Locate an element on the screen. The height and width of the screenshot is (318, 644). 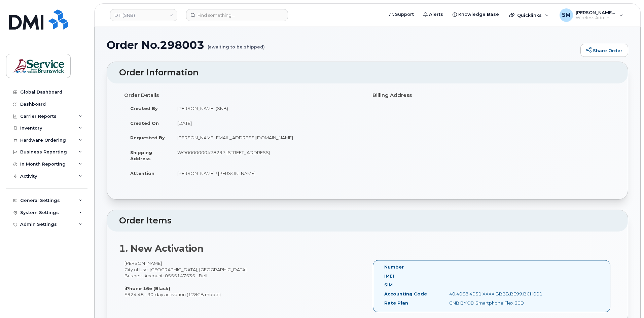
strong: Requested By is located at coordinates (147, 138).